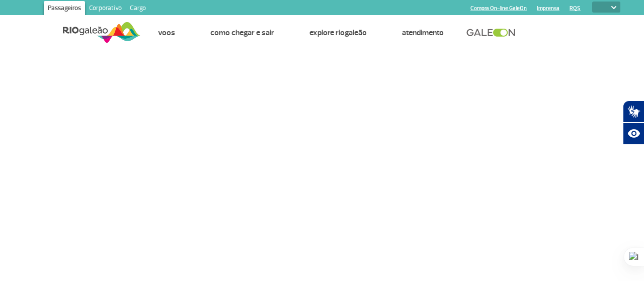 The height and width of the screenshot is (281, 644). Describe the element at coordinates (548, 8) in the screenshot. I see `a: Imprensa` at that location.